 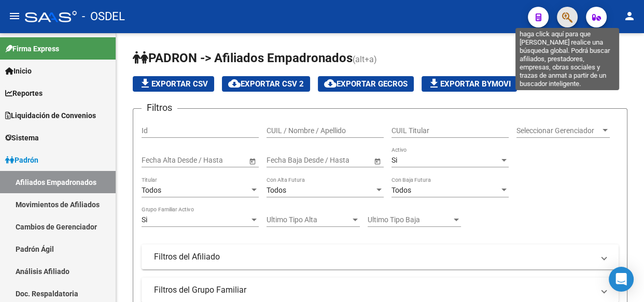 What do you see at coordinates (15, 16) in the screenshot?
I see `mat-icon: menu` at bounding box center [15, 16].